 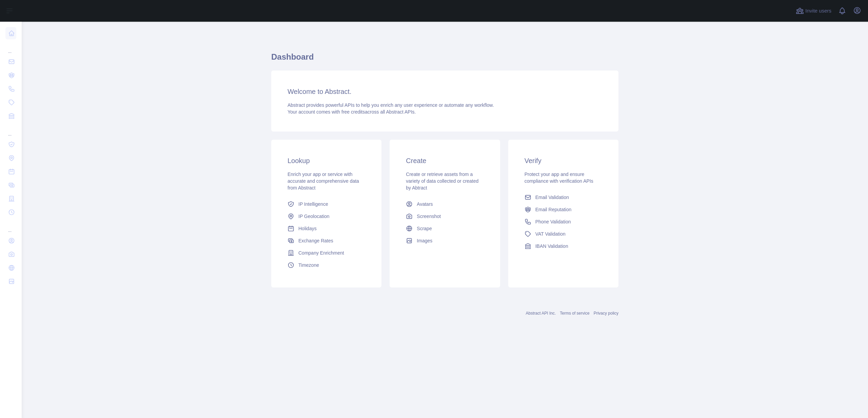 I want to click on a: Avatars, so click(x=445, y=205).